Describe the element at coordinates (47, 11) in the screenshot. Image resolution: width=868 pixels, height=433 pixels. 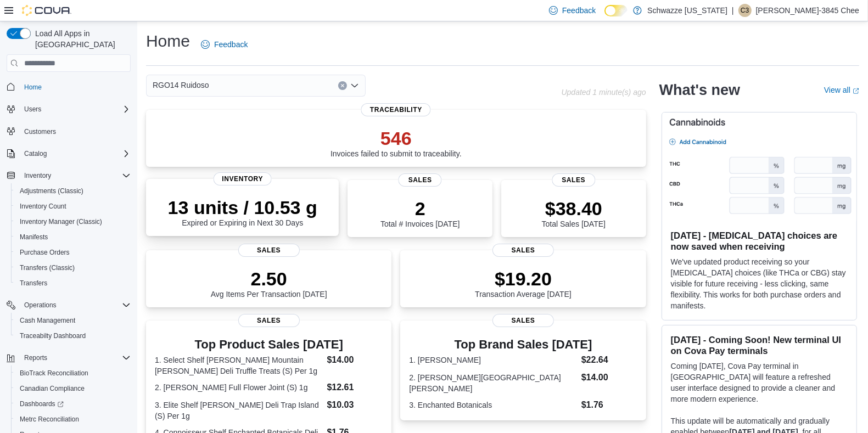
I see `img: Cova` at that location.